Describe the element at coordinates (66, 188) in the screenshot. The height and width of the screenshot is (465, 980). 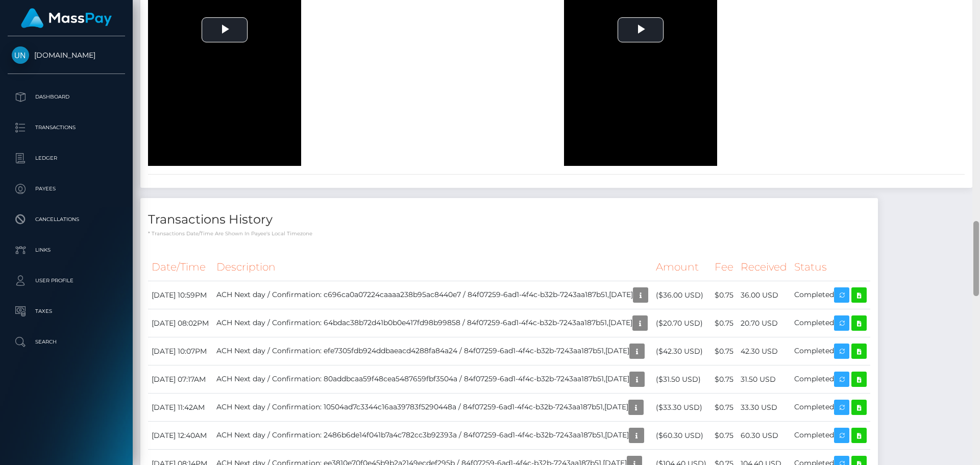
I see `p: Payees` at that location.